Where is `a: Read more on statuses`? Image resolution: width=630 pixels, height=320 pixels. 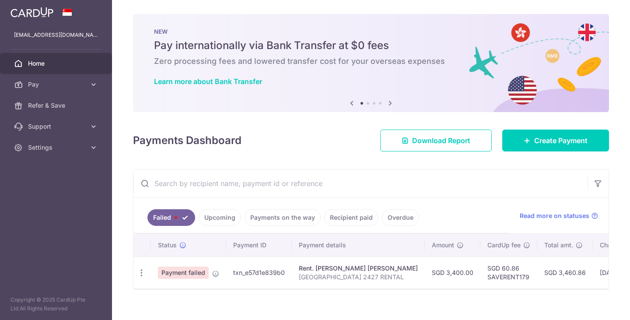 a: Read more on statuses is located at coordinates (559, 216).